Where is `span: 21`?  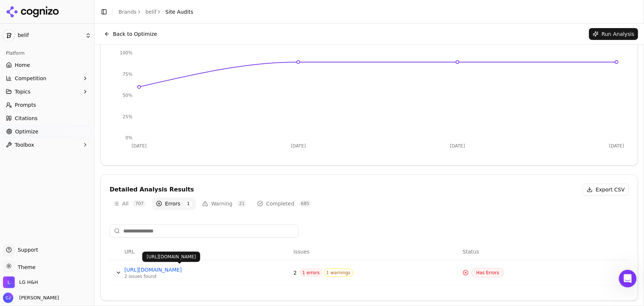 span: 21 is located at coordinates (242, 203).